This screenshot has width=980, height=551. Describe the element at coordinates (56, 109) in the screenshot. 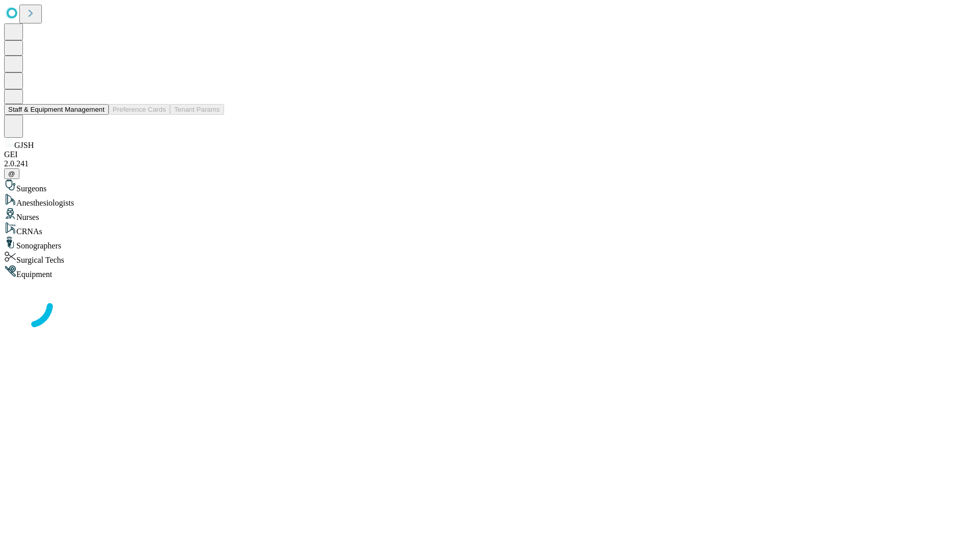

I see `button: Staff & Equipment Management` at that location.